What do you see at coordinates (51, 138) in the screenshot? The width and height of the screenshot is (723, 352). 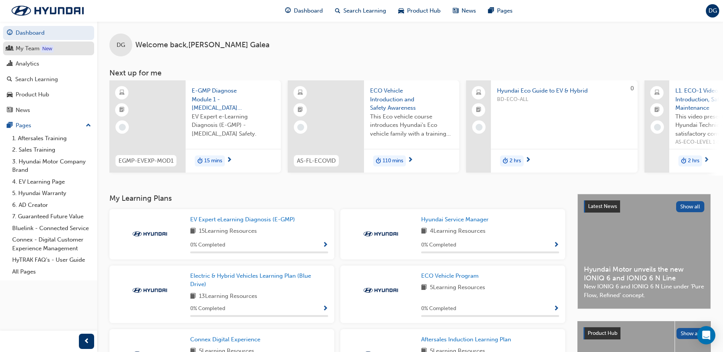 I see `a: 1. Aftersales Training` at bounding box center [51, 138].